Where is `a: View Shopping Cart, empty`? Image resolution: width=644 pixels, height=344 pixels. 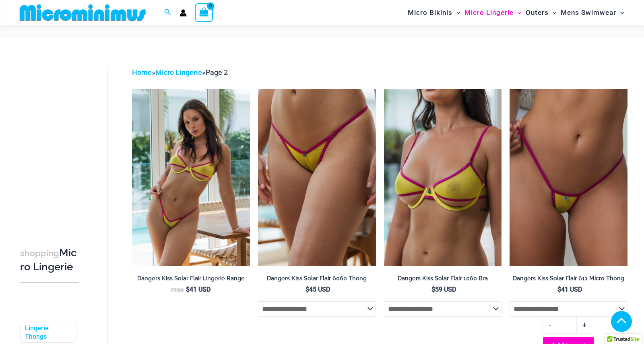
a: View Shopping Cart, empty is located at coordinates (204, 13).